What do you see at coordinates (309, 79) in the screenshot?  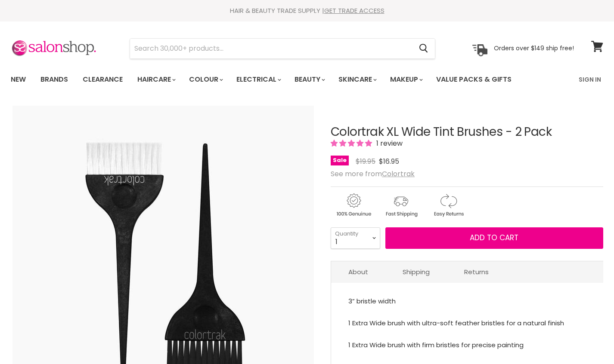 I see `a: Beauty` at bounding box center [309, 79].